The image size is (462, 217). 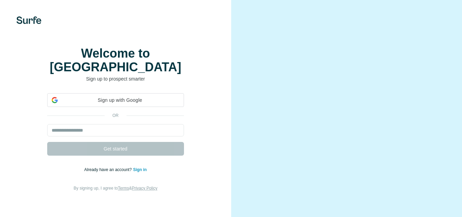 I want to click on p: Sign up to prospect smarter, so click(x=116, y=79).